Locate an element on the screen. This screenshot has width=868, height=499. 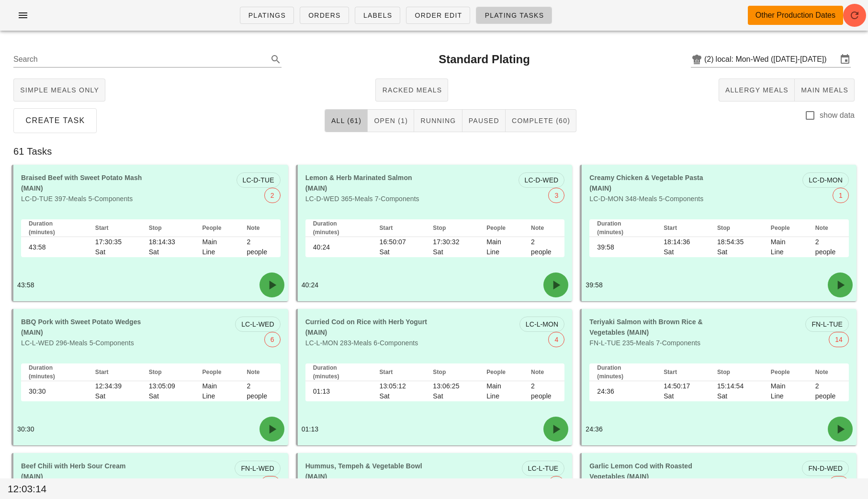
span: 12 is located at coordinates (838, 484).